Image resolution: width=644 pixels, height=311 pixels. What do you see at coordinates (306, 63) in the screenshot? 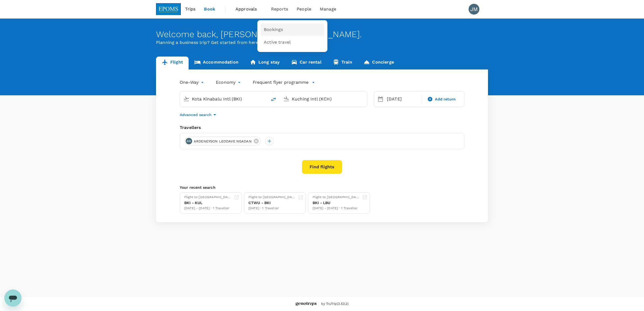
I see `a: Car rental` at bounding box center [306, 63].